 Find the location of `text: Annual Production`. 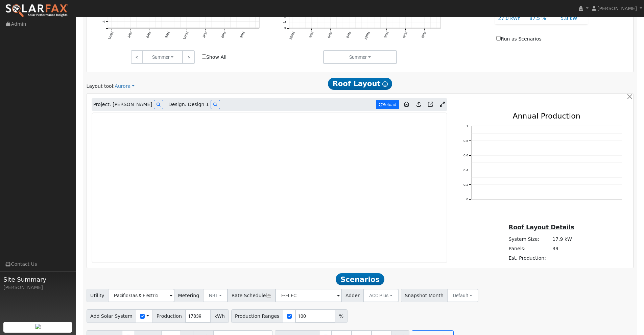

text: Annual Production is located at coordinates (546, 116).